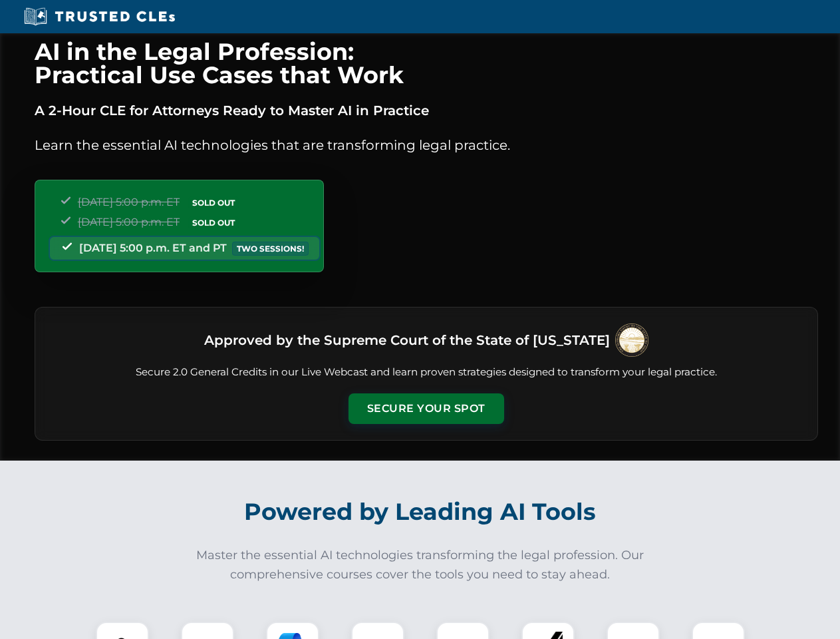 The width and height of the screenshot is (840, 639). What do you see at coordinates (426, 409) in the screenshot?
I see `button: Secure Your Spot` at bounding box center [426, 409].